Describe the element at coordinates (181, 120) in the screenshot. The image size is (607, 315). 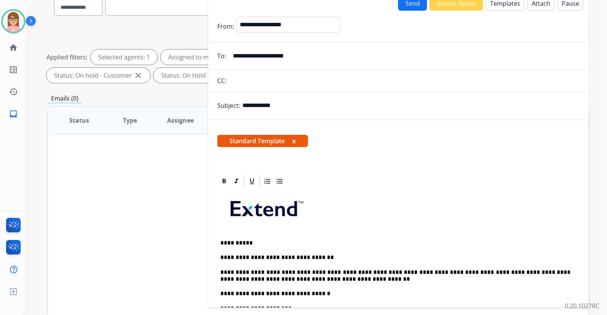
I see `span: Assignee` at that location.